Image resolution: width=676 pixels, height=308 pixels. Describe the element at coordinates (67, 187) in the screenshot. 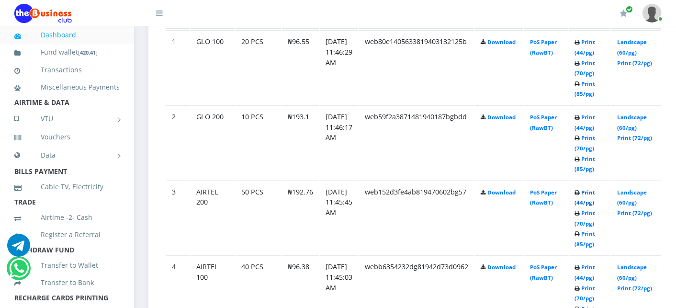

I see `a: Cable TV, Electricity` at that location.